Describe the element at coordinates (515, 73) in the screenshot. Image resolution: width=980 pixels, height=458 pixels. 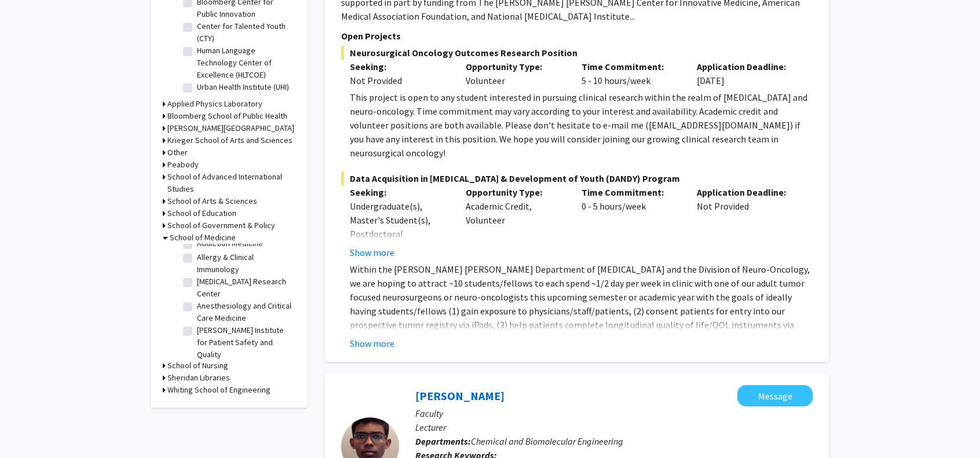
I see `div: Volunteer` at that location.